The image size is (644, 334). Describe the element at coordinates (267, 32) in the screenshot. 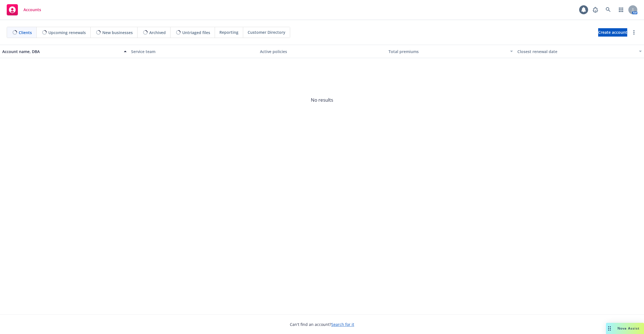

I see `span: Customer Directory` at that location.